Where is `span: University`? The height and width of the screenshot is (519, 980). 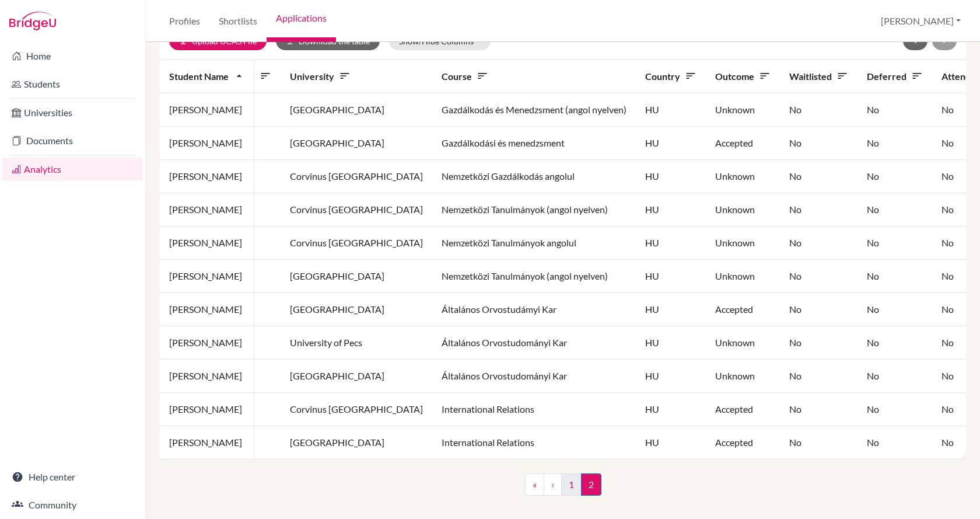 span: University is located at coordinates (320, 76).